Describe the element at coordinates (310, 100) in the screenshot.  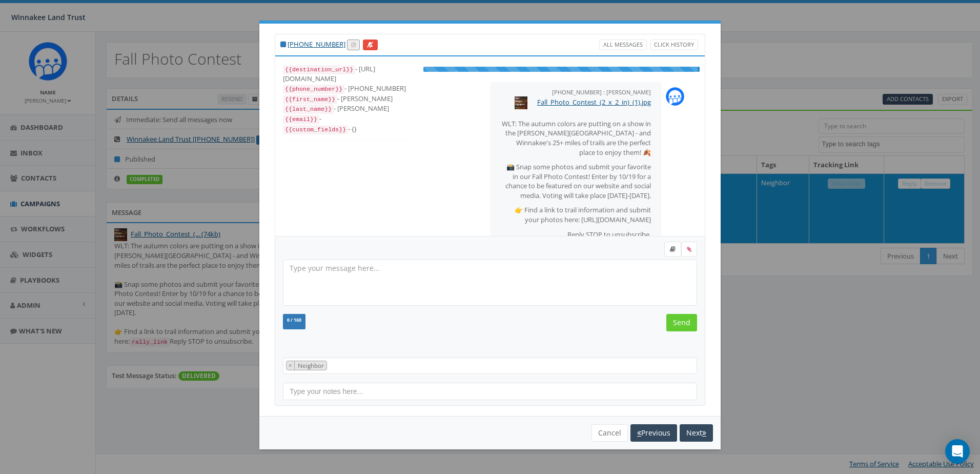
I see `code: {{first_name}}` at that location.